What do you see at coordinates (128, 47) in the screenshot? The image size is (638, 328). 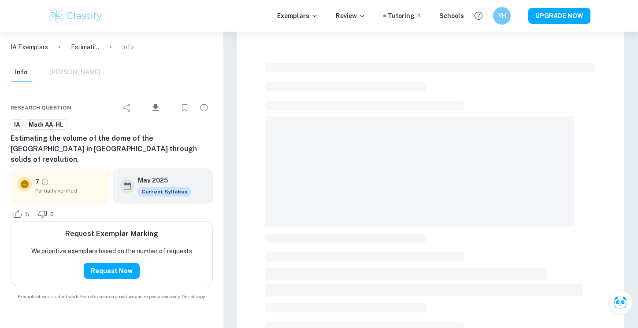 I see `p: Info` at bounding box center [128, 47].